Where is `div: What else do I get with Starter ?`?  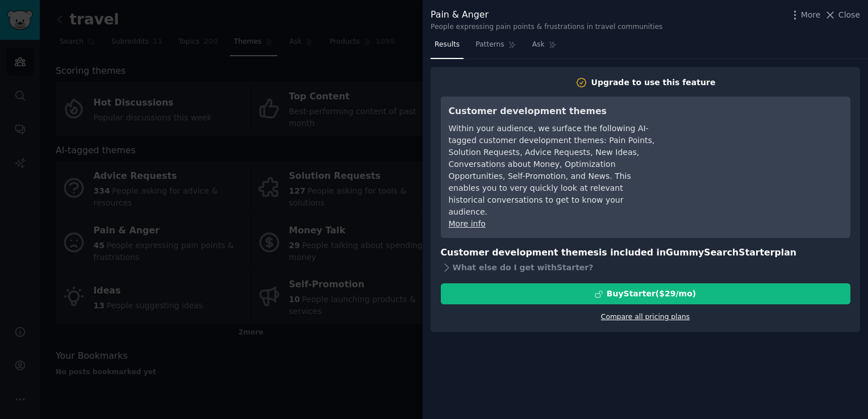 div: What else do I get with Starter ? is located at coordinates (645, 267).